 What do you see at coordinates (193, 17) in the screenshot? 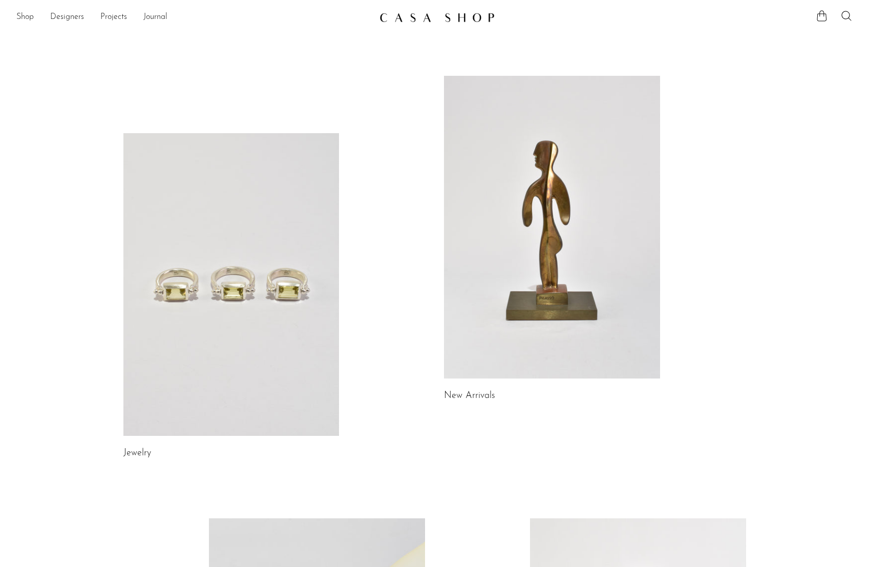
I see `ul: NEW HEADER MENU` at bounding box center [193, 17].